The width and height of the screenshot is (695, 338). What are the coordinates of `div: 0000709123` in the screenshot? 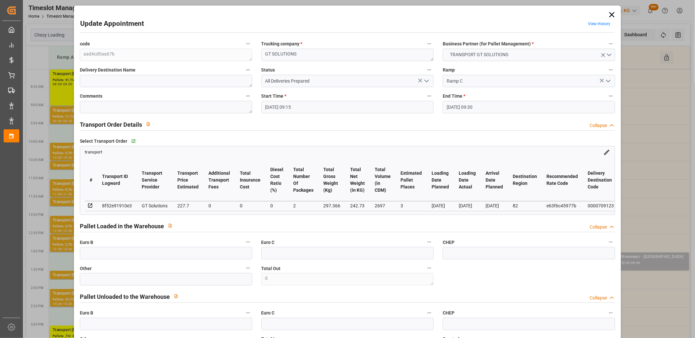 It's located at (601, 206).